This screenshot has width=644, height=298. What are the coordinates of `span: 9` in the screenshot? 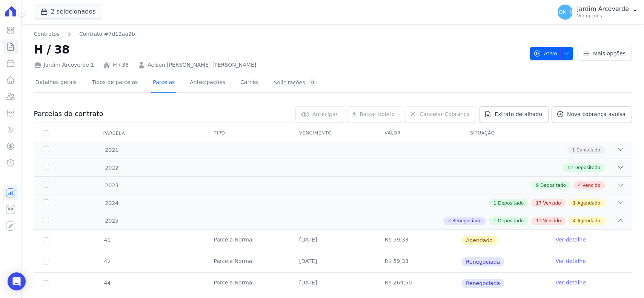 It's located at (537, 186).